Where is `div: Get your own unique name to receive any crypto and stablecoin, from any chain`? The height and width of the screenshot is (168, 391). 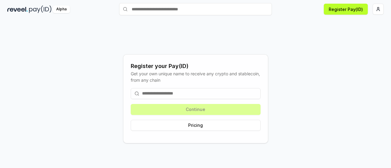
div: Get your own unique name to receive any crypto and stablecoin, from any chain is located at coordinates (195, 77).